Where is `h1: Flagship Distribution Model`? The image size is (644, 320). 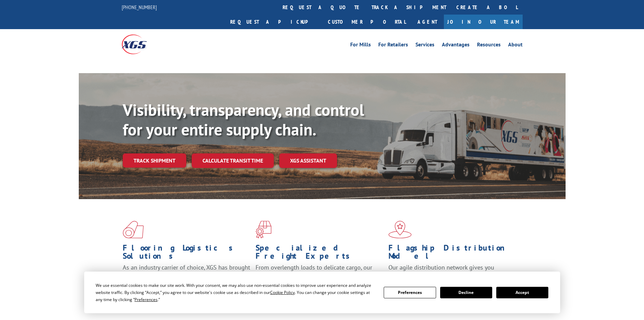 h1: Flagship Distribution Model is located at coordinates (453, 253).